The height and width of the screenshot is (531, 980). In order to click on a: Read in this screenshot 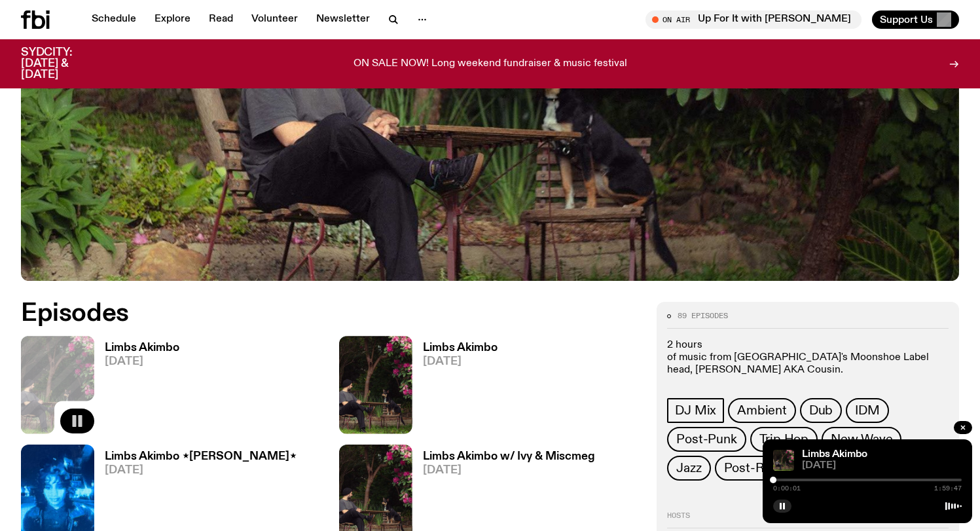, I will do `click(220, 19)`.